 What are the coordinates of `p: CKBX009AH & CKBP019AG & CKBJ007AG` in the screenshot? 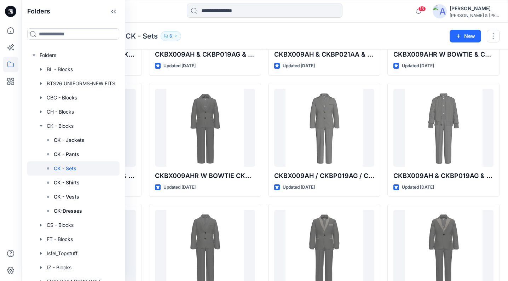 It's located at (205, 54).